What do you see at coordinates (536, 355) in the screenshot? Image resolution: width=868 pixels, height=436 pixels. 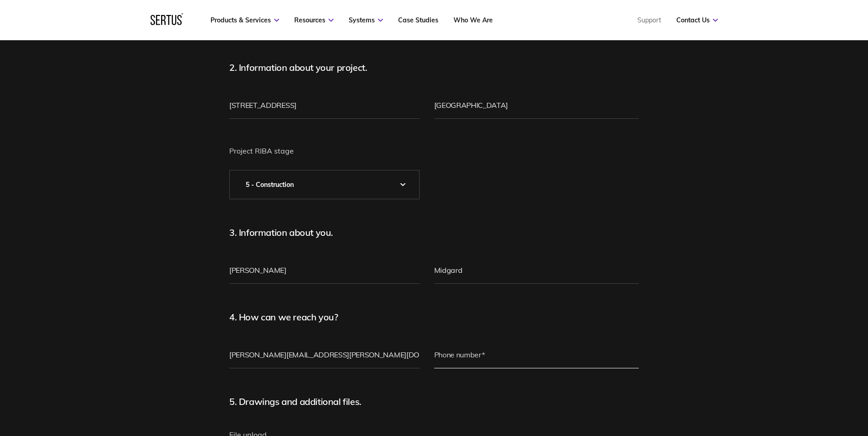 I see `input: Phone number*` at bounding box center [536, 355].